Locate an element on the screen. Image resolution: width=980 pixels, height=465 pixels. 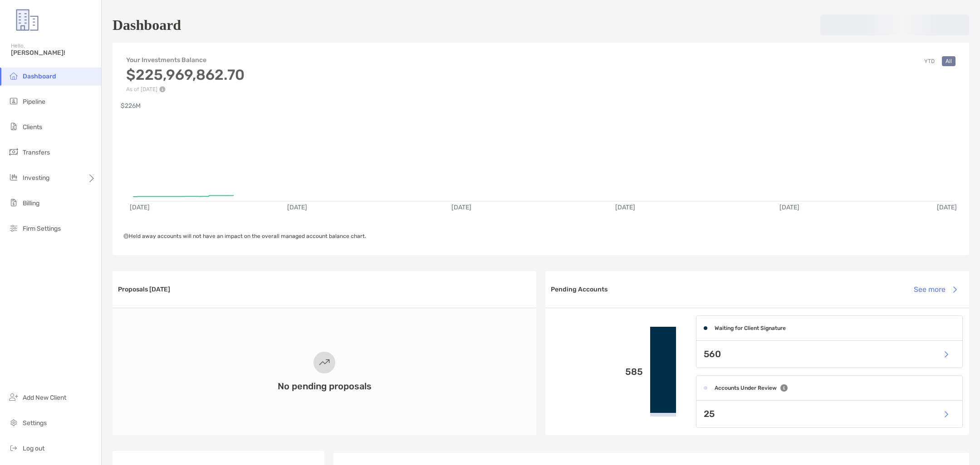
span: Clients is located at coordinates (32, 127).